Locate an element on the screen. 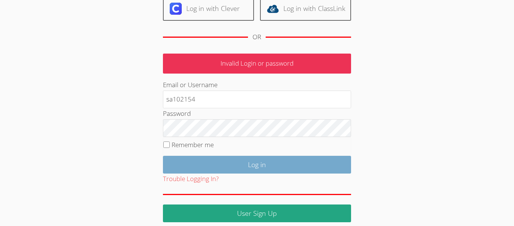 The image size is (514, 226). img: classlink-logo-d6bb404cc1216ec64c9a2012d9dc4662098be43eaf13dc465df04b49fa7ab582.svg is located at coordinates (273, 9).